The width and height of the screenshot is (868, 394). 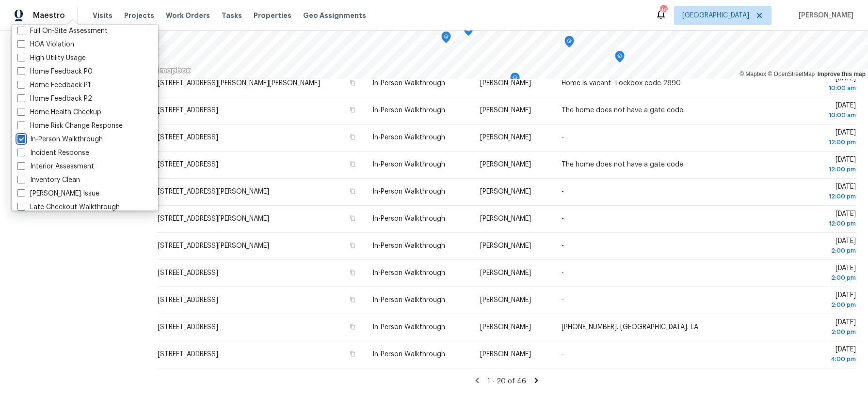 What do you see at coordinates (188, 16) in the screenshot?
I see `span: Work Orders` at bounding box center [188, 16].